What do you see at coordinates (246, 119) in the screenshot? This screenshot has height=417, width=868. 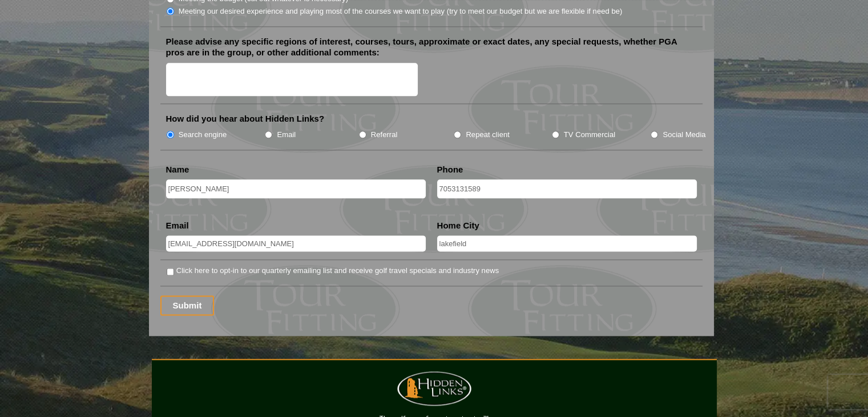 I see `label: How did you hear about Hidden Links?` at bounding box center [246, 119].